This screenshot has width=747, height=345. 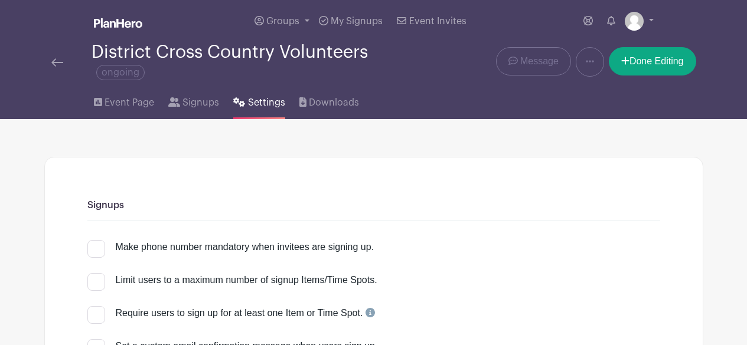 What do you see at coordinates (251, 62) in the screenshot?
I see `div: District Cross Country Volunteers` at bounding box center [251, 62].